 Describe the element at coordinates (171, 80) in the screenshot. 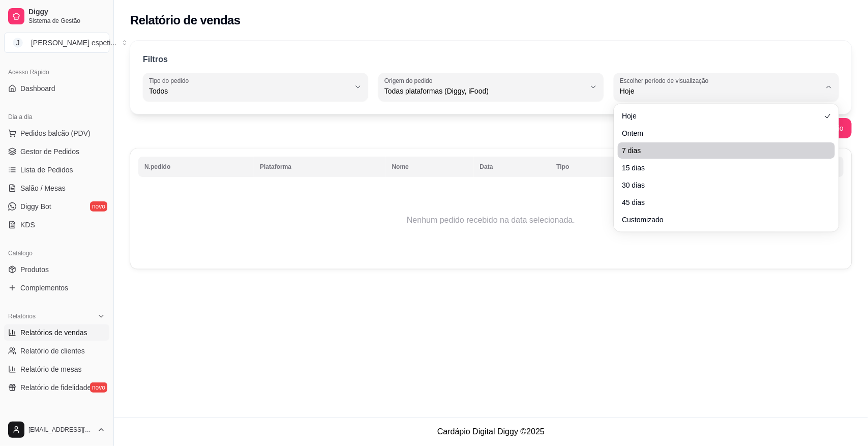

I see `label: Tipo do pedido` at that location.